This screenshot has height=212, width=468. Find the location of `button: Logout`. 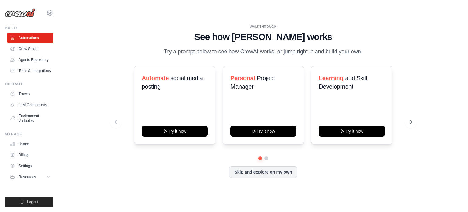

button: Logout is located at coordinates (29, 202).